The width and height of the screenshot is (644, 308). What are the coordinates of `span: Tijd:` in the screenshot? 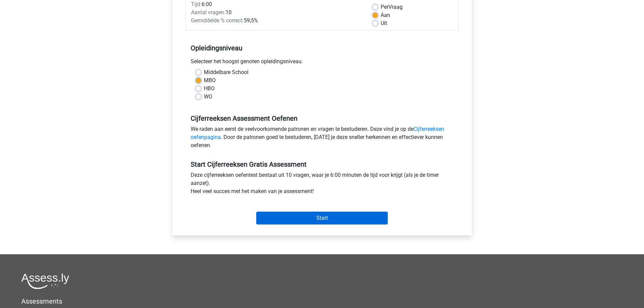 It's located at (196, 4).